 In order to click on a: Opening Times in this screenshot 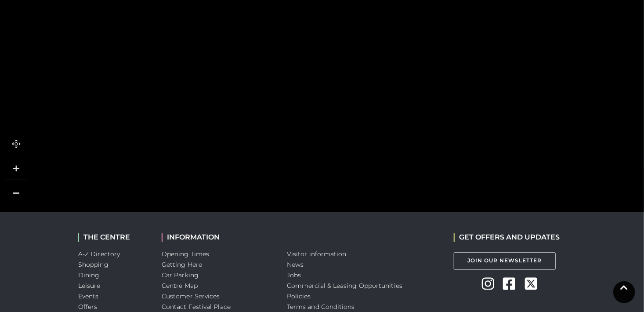, I will do `click(185, 254)`.